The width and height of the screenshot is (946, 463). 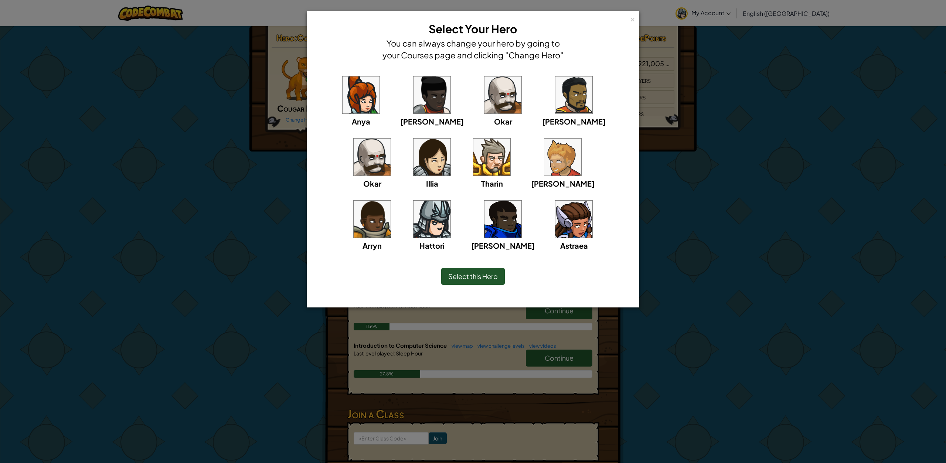 What do you see at coordinates (473, 49) in the screenshot?
I see `h4: You can always change your hero by going to your Courses page and clicking "Change Hero"` at bounding box center [473, 49].